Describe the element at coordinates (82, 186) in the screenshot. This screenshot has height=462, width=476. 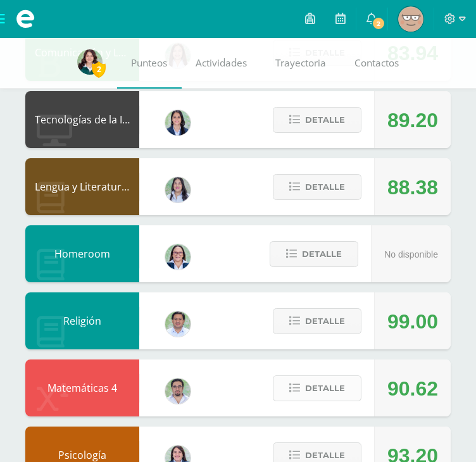
I see `div: Lengua y Literatura 4` at that location.